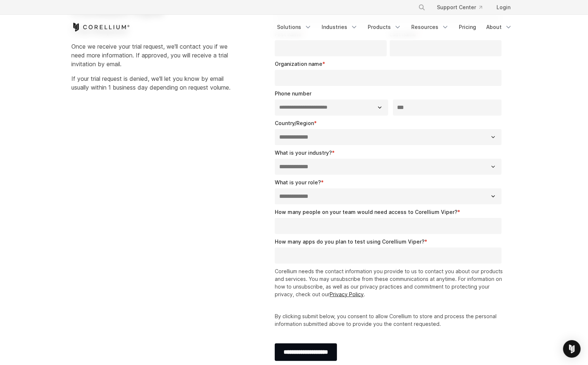  Describe the element at coordinates (150, 55) in the screenshot. I see `span: Once we receive your trial request, we'll contact you if we need more information. If approved, y...` at that location.